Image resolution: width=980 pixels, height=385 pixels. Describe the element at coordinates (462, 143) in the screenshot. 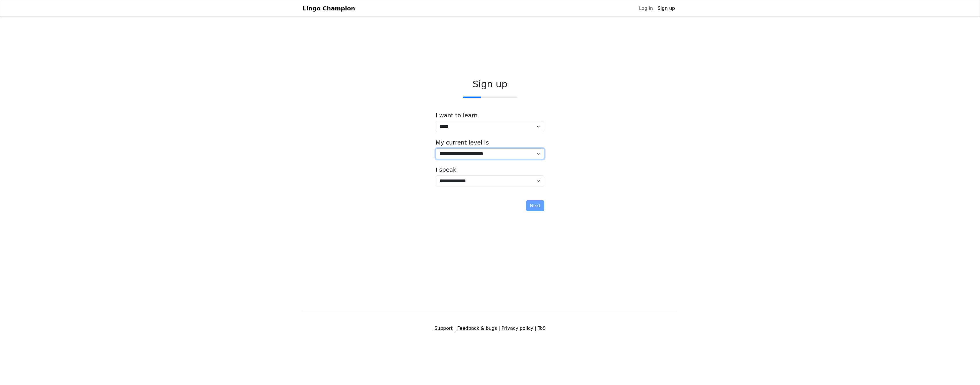

I see `label: My current level is` at that location.